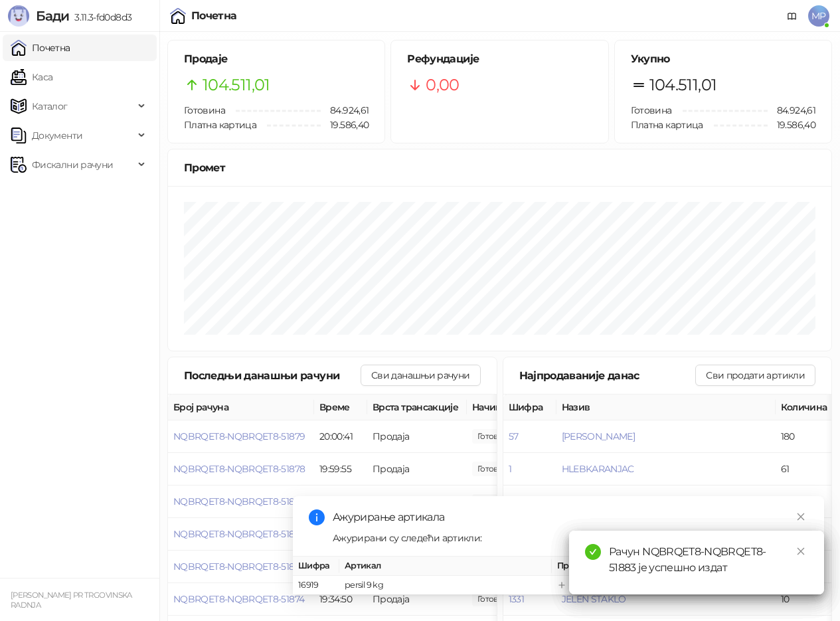  Describe the element at coordinates (499, 59) in the screenshot. I see `h5: Рефундације` at that location.